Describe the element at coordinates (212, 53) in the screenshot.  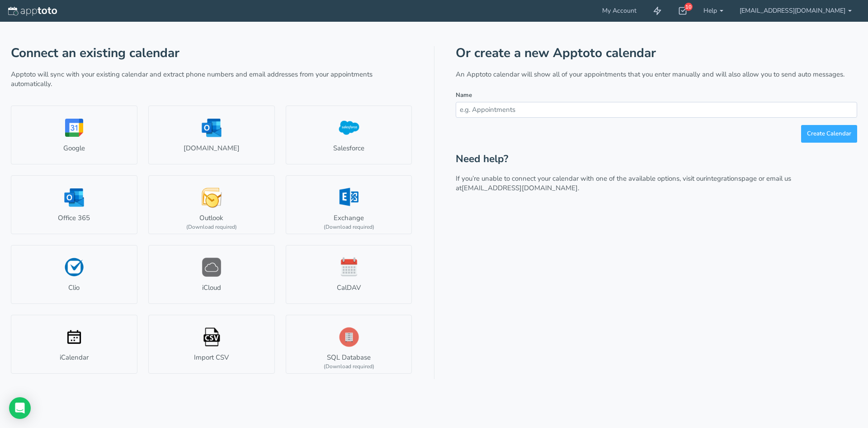
I see `h1: Connect an existing calendar` at that location.